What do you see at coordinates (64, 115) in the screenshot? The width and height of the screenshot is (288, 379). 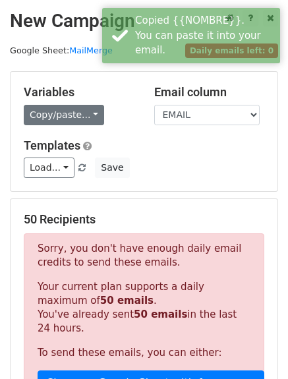 I see `a: Copy/paste...` at bounding box center [64, 115].